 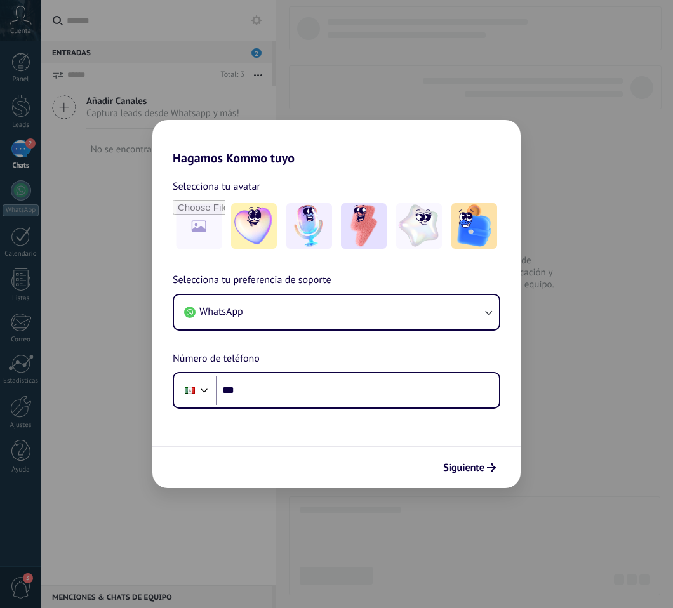 I want to click on h2: Hagamos Kommo tuyo, so click(x=336, y=143).